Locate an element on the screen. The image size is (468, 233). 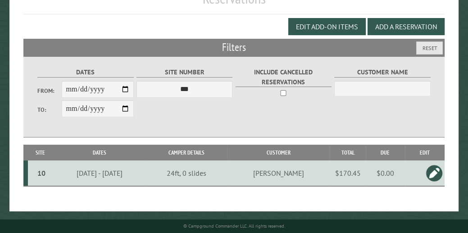
button: Reset is located at coordinates (429, 48).